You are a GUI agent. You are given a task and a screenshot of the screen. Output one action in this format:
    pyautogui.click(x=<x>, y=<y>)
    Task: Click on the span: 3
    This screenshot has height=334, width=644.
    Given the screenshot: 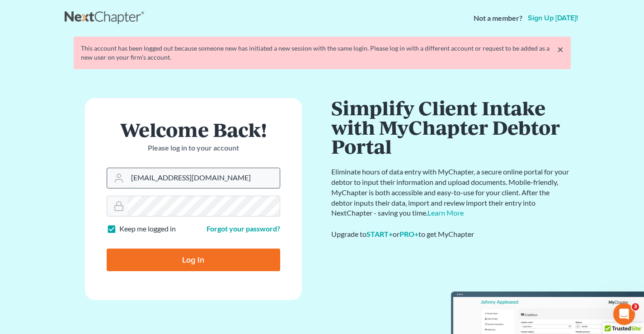 What is the action you would take?
    pyautogui.click(x=635, y=307)
    